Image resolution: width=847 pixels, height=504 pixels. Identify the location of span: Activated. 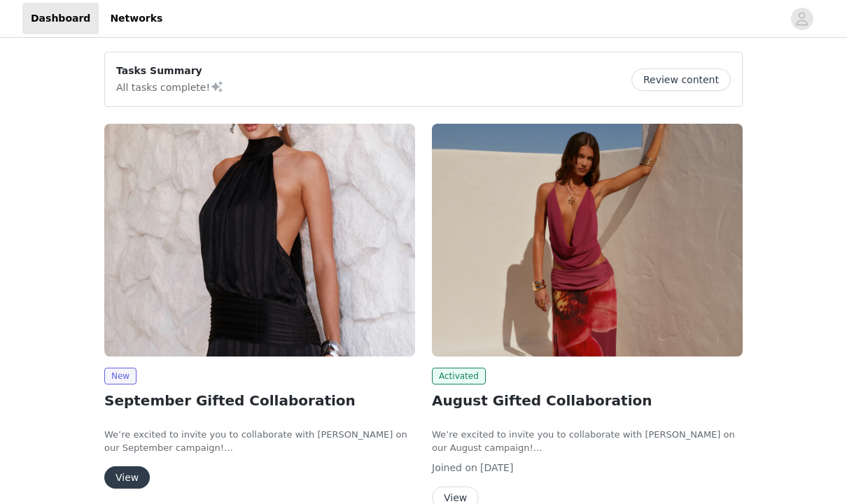
(459, 377).